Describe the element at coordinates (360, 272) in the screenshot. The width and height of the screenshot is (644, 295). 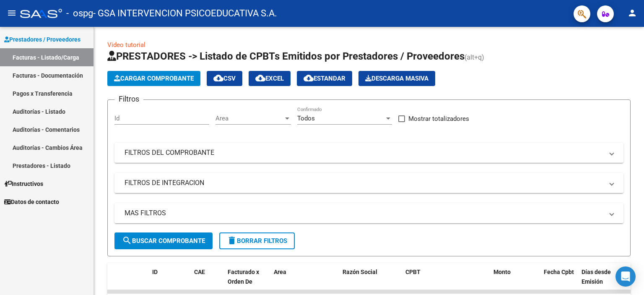
I see `span: Razón Social` at that location.